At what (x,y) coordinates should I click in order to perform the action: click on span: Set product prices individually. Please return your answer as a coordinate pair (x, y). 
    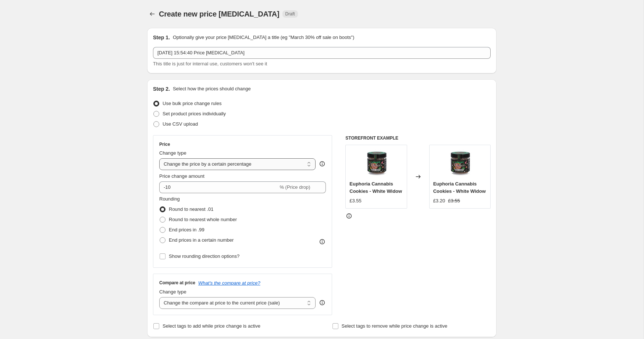
    Looking at the image, I should click on (194, 114).